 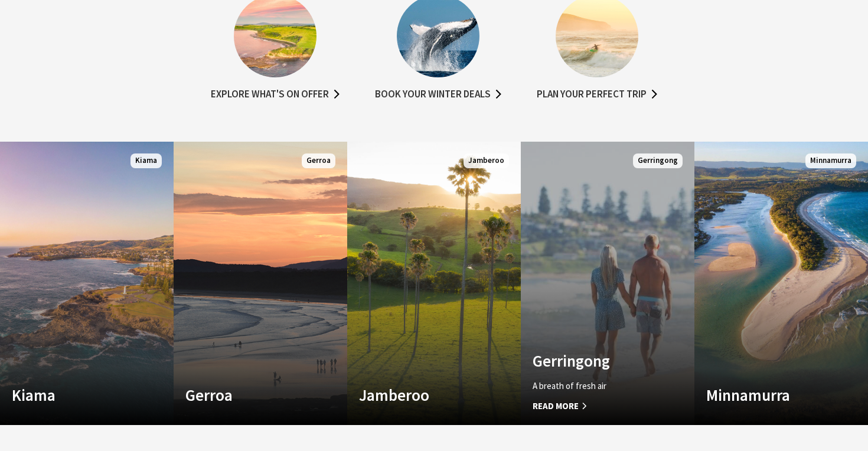 I want to click on h4: Jamberoo, so click(x=421, y=395).